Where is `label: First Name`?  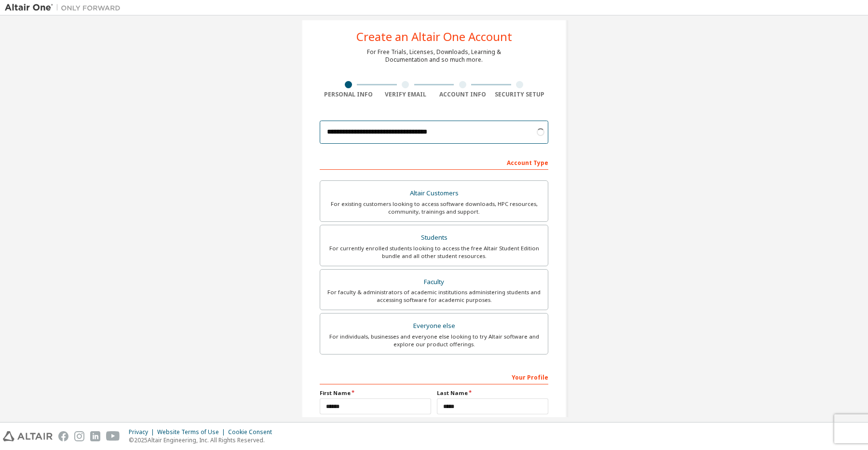 label: First Name is located at coordinates (375, 393).